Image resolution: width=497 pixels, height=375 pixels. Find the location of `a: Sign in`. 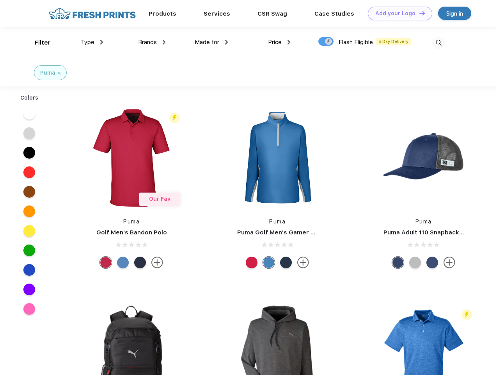

a: Sign in is located at coordinates (455, 13).